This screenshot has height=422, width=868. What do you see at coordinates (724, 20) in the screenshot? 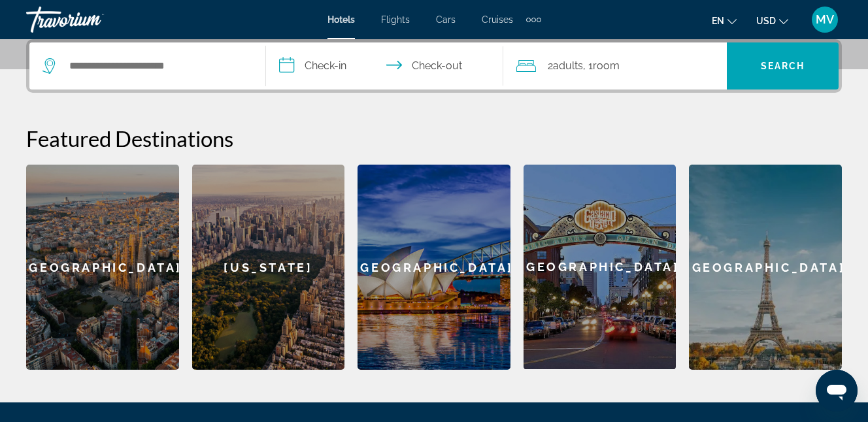
I see `button: Change language` at bounding box center [724, 20].